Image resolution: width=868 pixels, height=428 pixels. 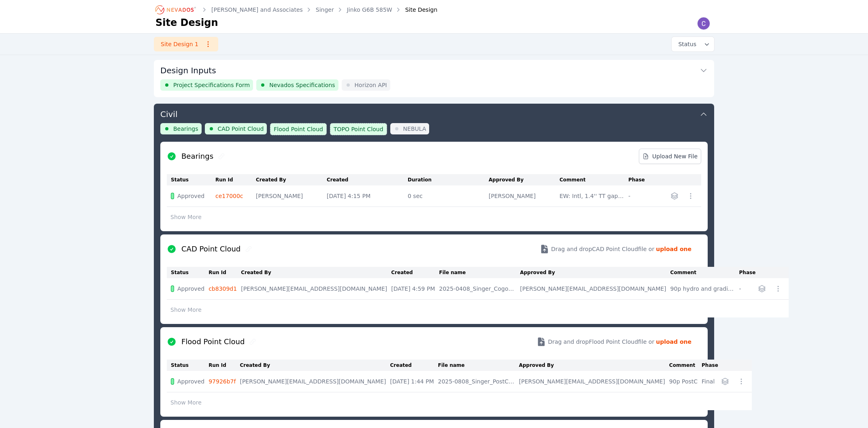 What do you see at coordinates (592, 196) in the screenshot?
I see `div: EW: Intl, 1.4'' TT gap for TT retention` at bounding box center [592, 196].